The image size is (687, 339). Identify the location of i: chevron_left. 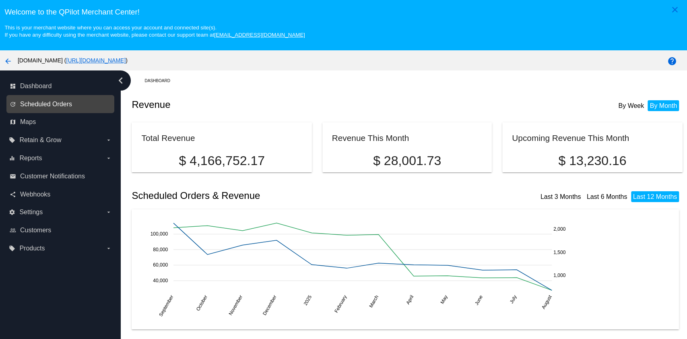
(121, 81).